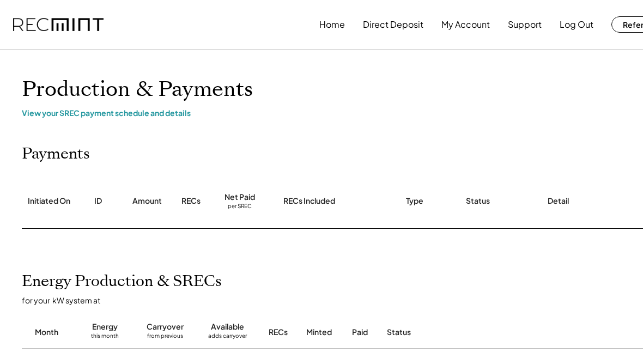  I want to click on div: Paid, so click(360, 332).